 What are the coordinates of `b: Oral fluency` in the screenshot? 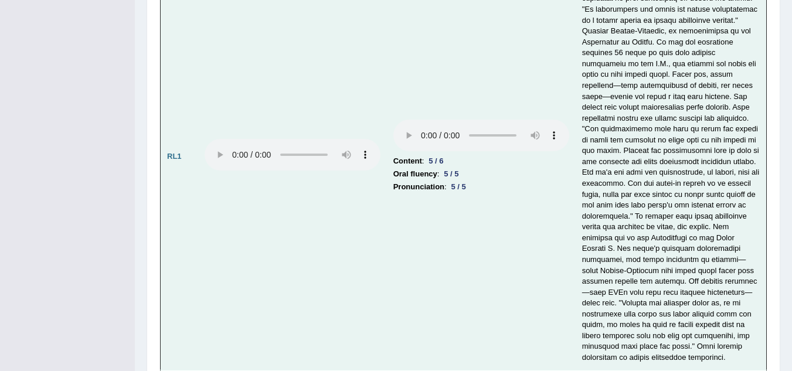 It's located at (415, 174).